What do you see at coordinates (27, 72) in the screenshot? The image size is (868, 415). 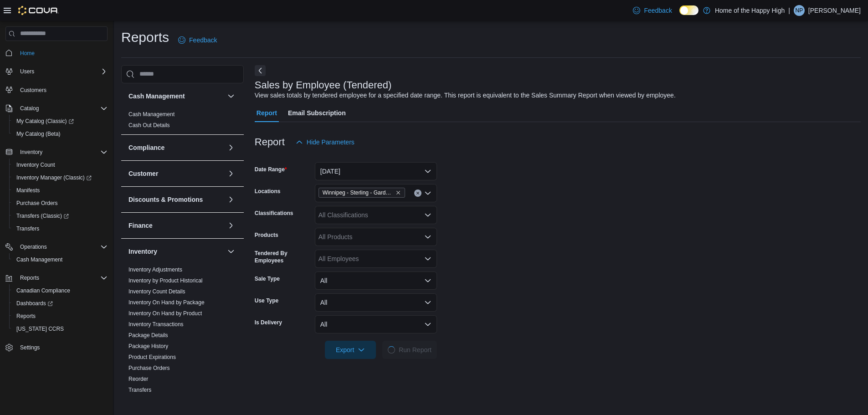 I see `span: Users` at bounding box center [27, 72].